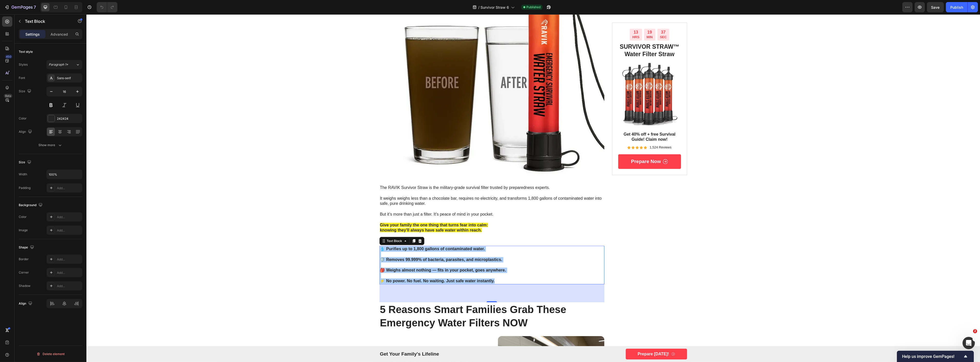 This screenshot has width=980, height=362. What do you see at coordinates (345, 216) in the screenshot?
I see `strong: knowing they'll always have safe water within reach.` at bounding box center [345, 216].